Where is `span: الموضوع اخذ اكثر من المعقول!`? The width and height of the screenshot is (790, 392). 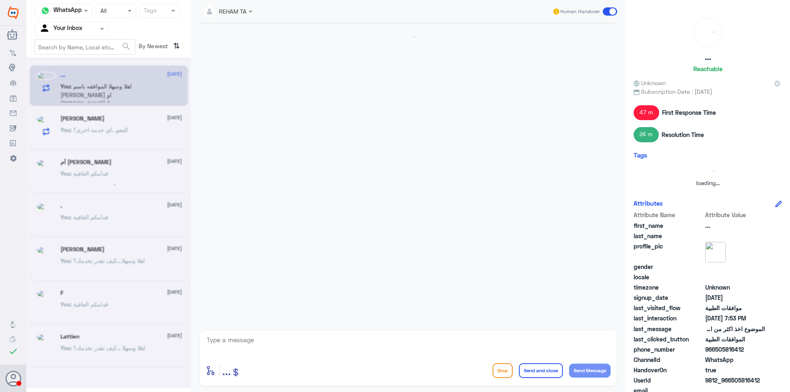
span: الموضوع اخذ اكثر من المعقول! is located at coordinates (735, 329).